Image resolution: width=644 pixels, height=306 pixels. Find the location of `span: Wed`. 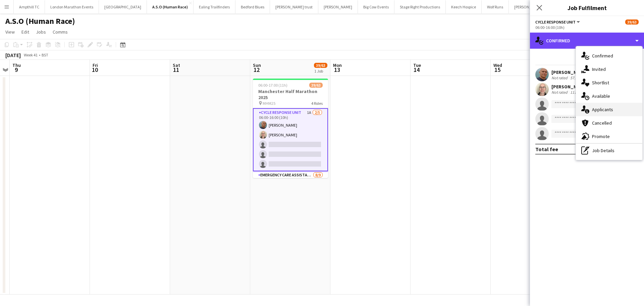

span: Wed is located at coordinates (498, 65).